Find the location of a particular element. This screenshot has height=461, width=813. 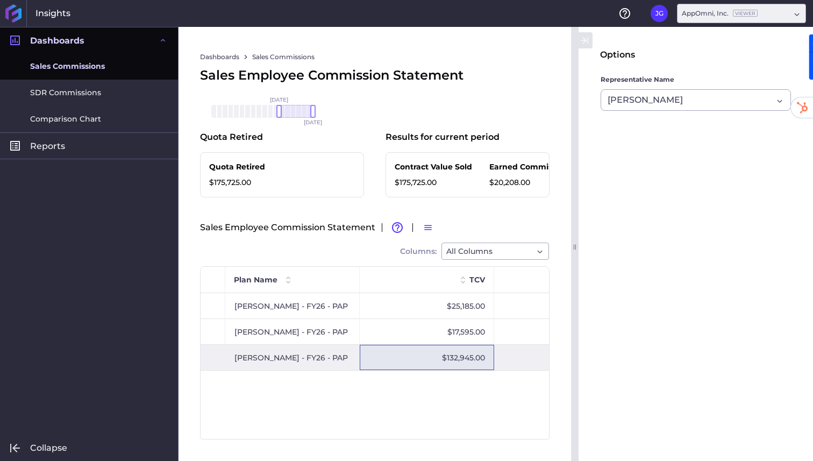

p: Results for current period is located at coordinates (443, 137).